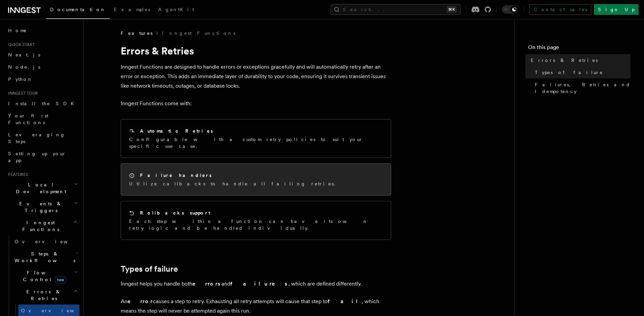 The height and width of the screenshot is (316, 644). I want to click on span: Documentation, so click(78, 9).